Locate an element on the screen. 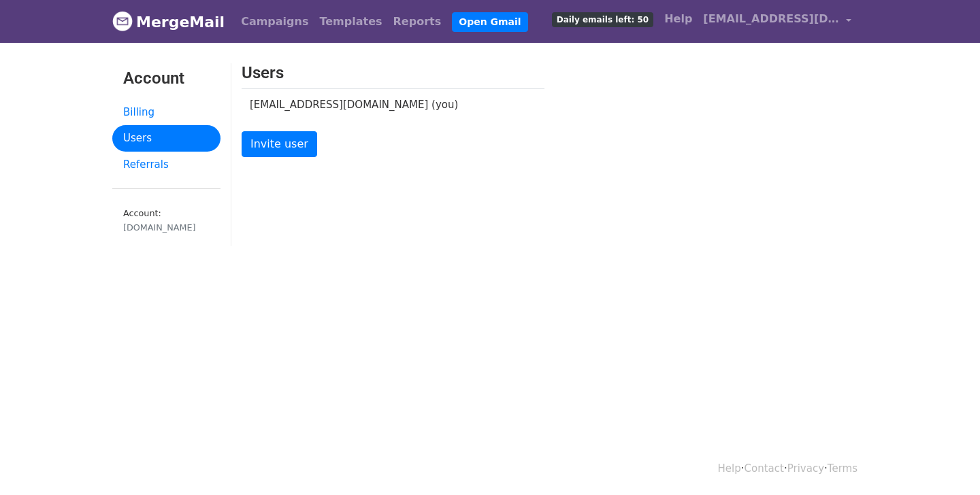 The width and height of the screenshot is (980, 495). h3: Account is located at coordinates (166, 78).